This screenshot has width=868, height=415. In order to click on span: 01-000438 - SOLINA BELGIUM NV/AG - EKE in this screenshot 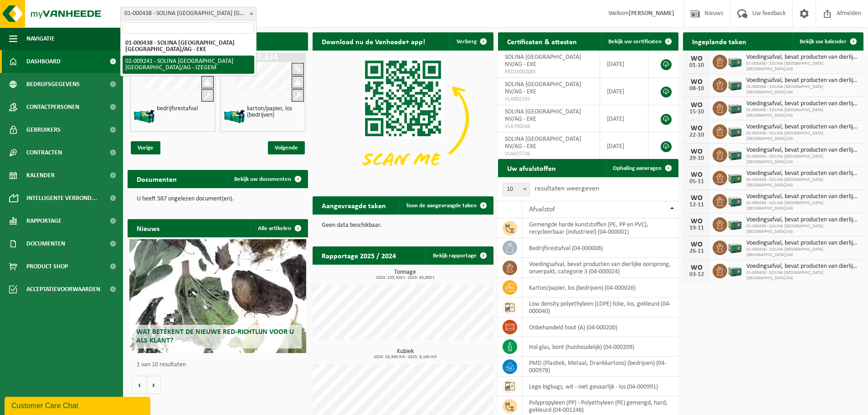, I will do `click(188, 14)`.